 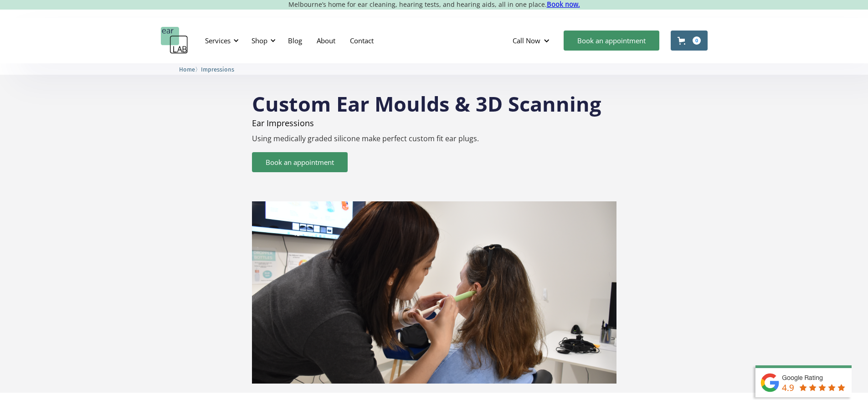 I want to click on div: 0, so click(x=697, y=40).